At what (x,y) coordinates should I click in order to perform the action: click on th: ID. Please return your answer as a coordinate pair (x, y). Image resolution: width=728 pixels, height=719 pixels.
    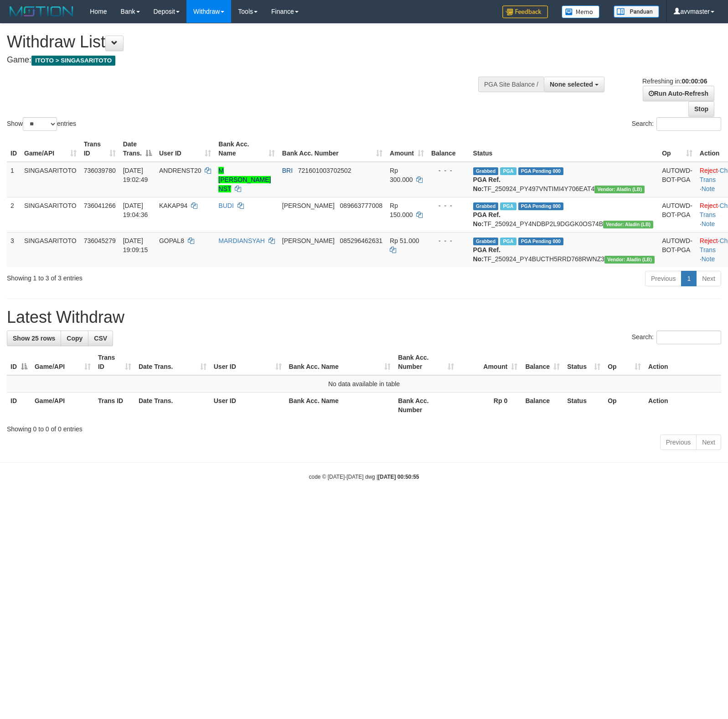
    Looking at the image, I should click on (18, 406).